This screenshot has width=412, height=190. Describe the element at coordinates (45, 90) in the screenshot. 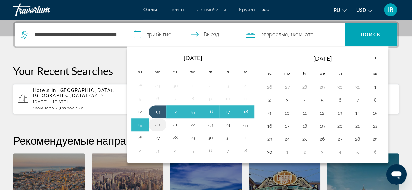

I see `span: Hotels in` at that location.